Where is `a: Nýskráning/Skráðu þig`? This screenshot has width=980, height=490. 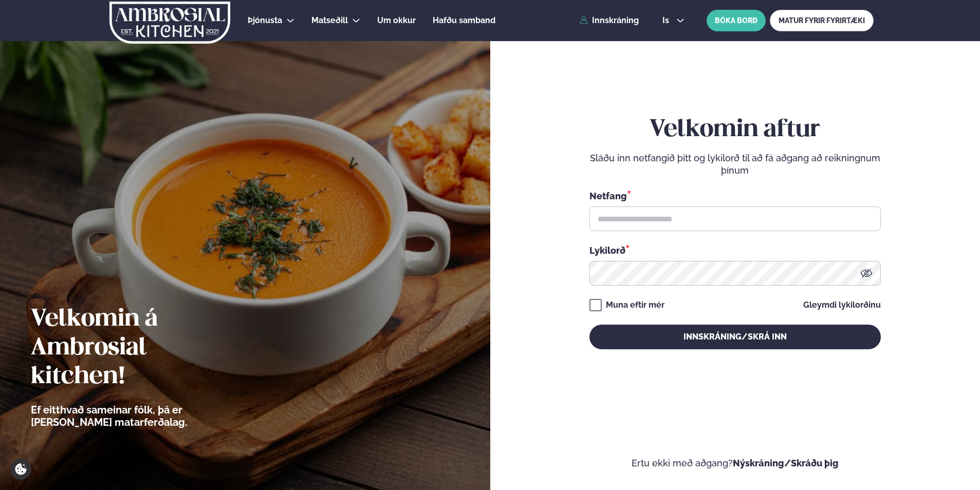 a: Nýskráning/Skráðu þig is located at coordinates (785, 462).